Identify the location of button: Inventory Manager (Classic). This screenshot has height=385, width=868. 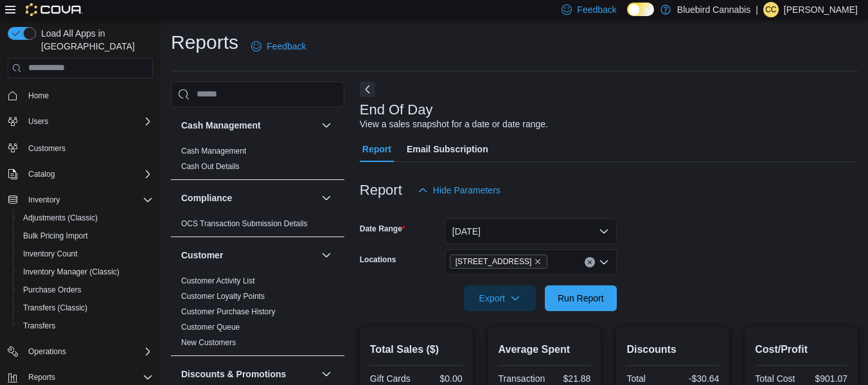
(85, 272).